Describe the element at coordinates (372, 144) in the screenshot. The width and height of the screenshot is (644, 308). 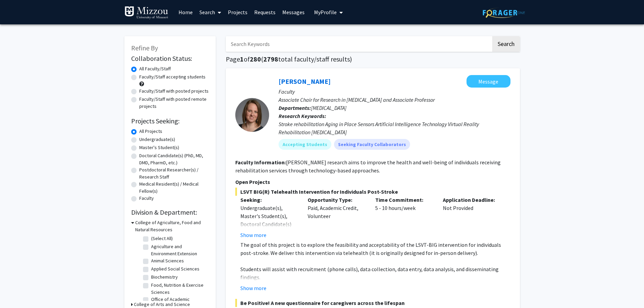
I see `mat-chip: Seeking Faculty Collaborators` at that location.